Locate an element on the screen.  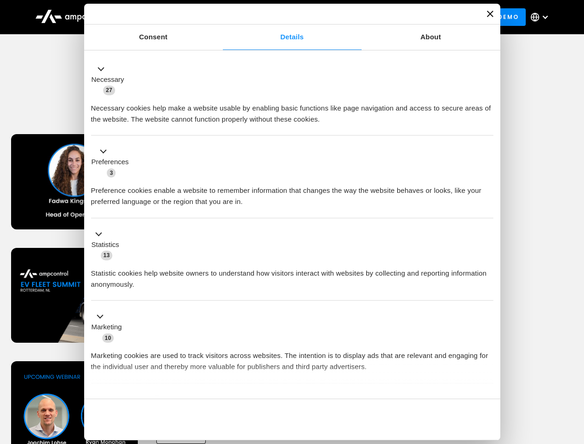
button: Statistics (13) is located at coordinates (108, 245).